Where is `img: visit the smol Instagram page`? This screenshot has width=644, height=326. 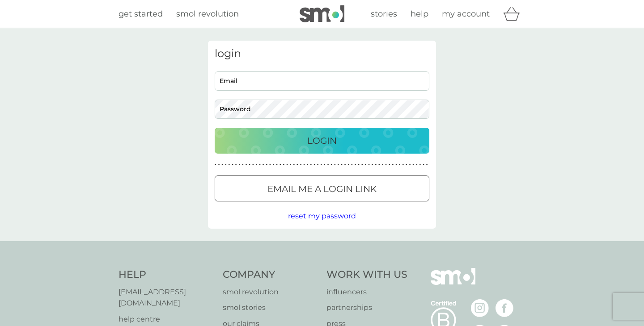 img: visit the smol Instagram page is located at coordinates (480, 308).